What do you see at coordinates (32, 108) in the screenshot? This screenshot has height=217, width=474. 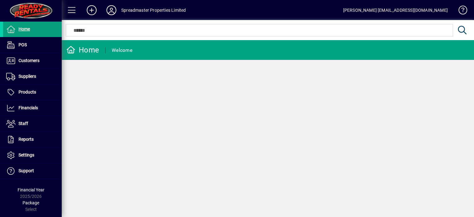 I see `a: Financials` at bounding box center [32, 108].